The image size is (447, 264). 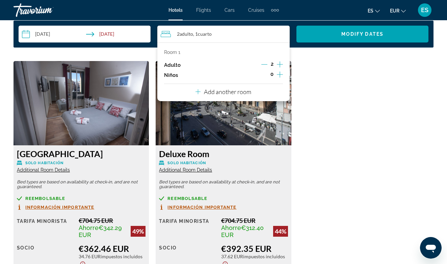 I want to click on div: 44%, so click(x=280, y=231).